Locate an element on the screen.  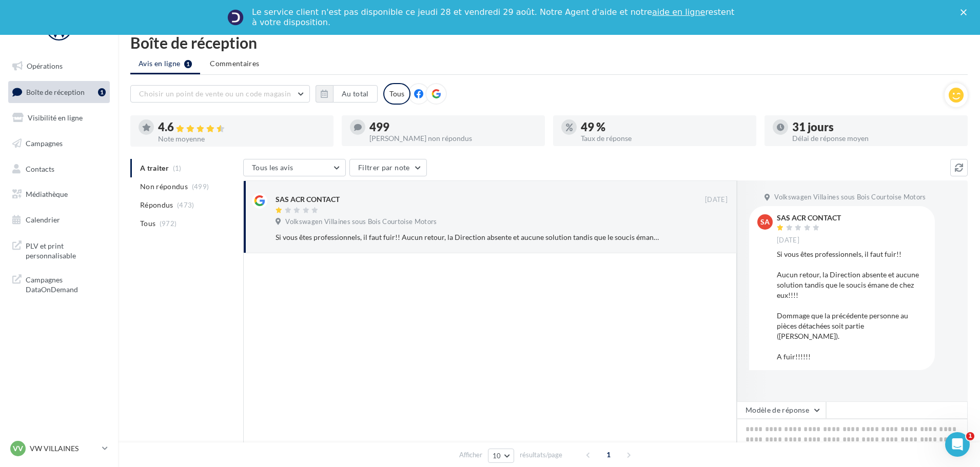
span: Médiathèque is located at coordinates (47, 194).